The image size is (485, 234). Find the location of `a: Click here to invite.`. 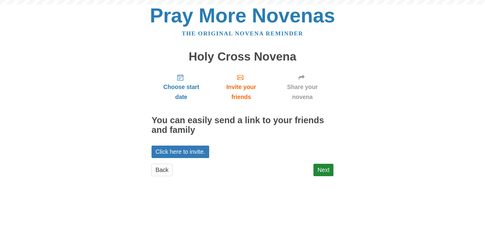

a: Click here to invite. is located at coordinates (180, 152).